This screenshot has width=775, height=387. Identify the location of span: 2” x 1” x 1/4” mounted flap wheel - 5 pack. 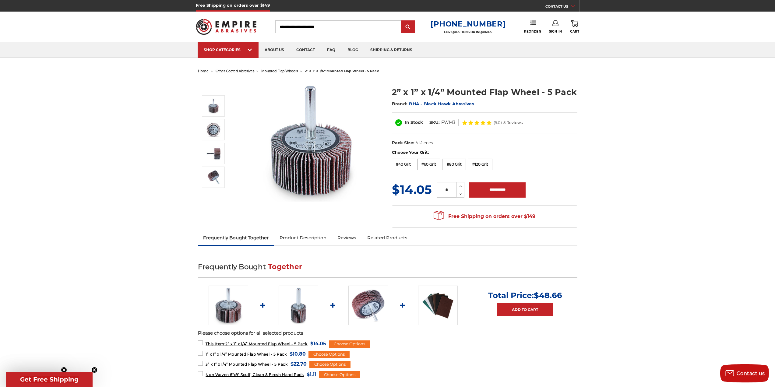
(342, 71).